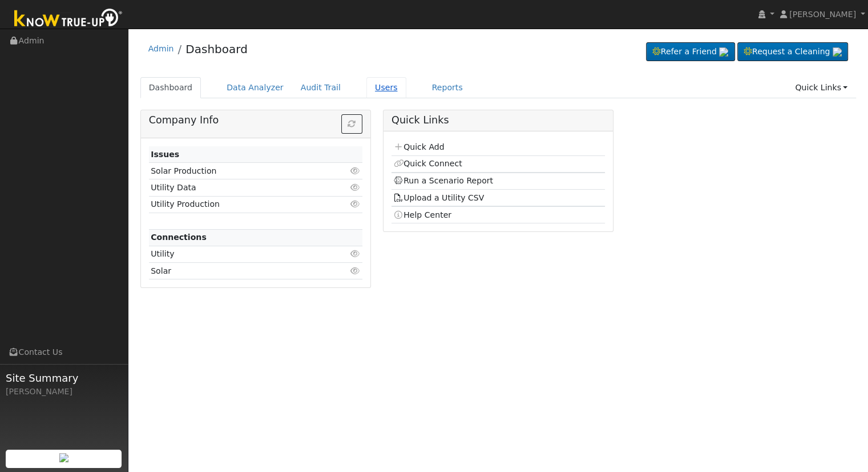 This screenshot has width=868, height=472. What do you see at coordinates (165, 155) in the screenshot?
I see `strong: Issues` at bounding box center [165, 155].